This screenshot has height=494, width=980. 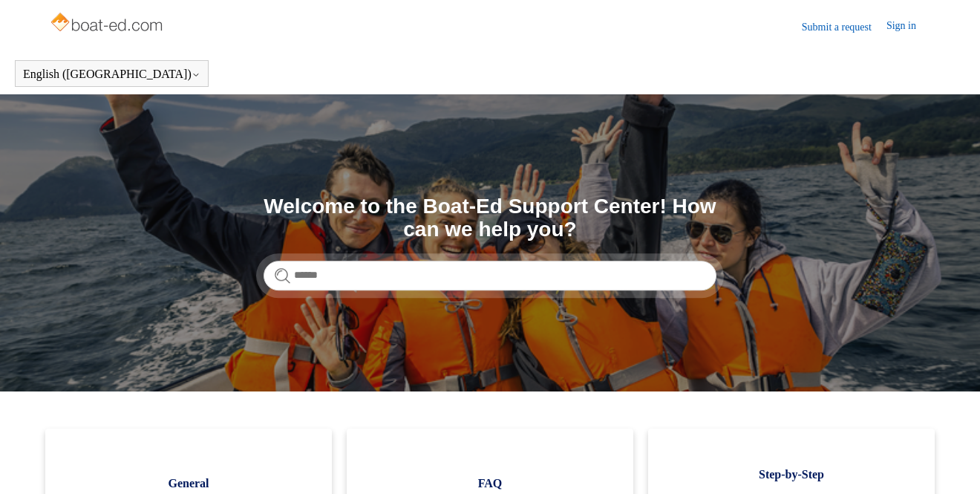 I want to click on a: Sign in, so click(x=909, y=27).